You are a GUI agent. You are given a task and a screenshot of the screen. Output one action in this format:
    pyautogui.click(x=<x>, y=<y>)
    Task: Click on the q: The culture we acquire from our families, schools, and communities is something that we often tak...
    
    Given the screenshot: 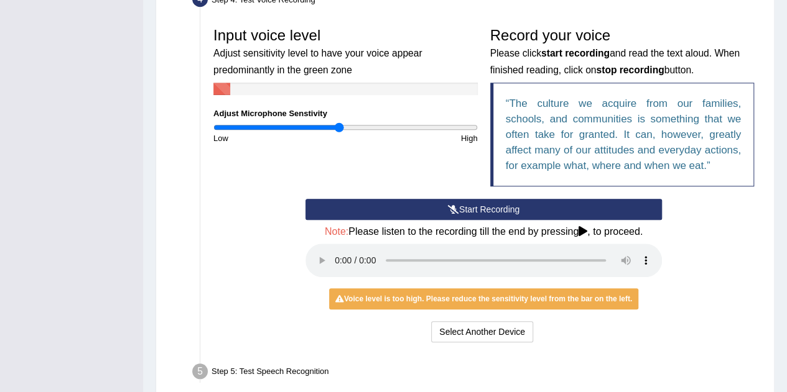 What is the action you would take?
    pyautogui.click(x=623, y=134)
    